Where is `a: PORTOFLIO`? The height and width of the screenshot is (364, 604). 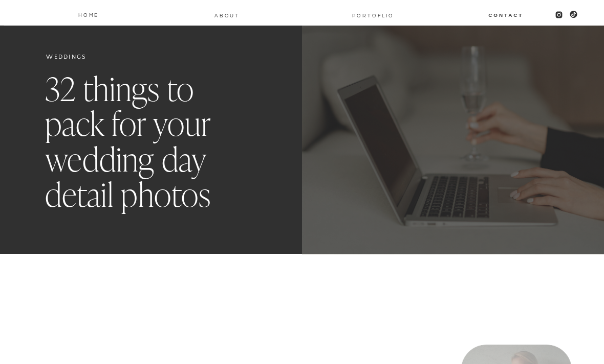 a: PORTOFLIO is located at coordinates (372, 15).